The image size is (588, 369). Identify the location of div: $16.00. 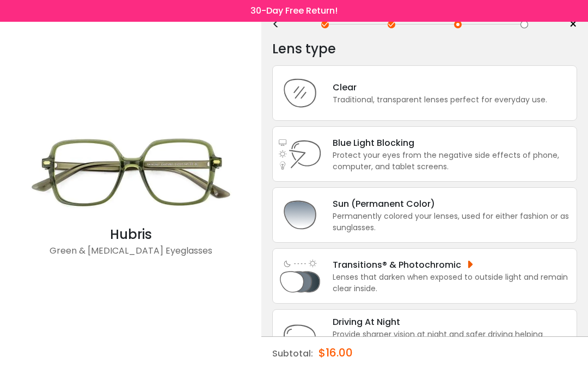
(335, 353).